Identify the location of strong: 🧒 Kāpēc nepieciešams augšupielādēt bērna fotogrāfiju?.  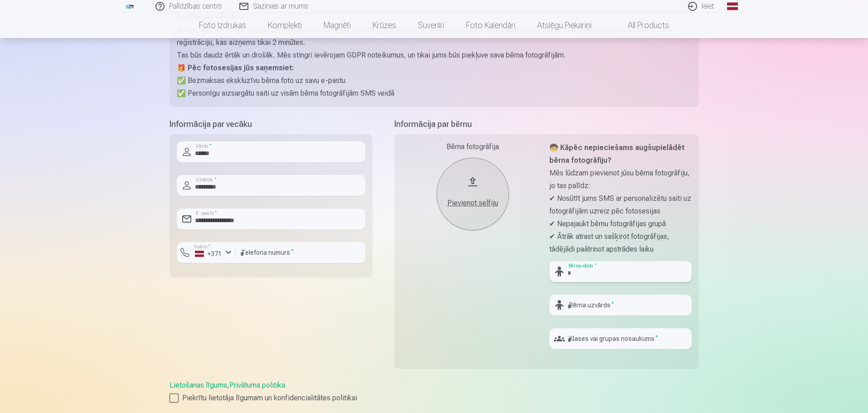
(617, 153).